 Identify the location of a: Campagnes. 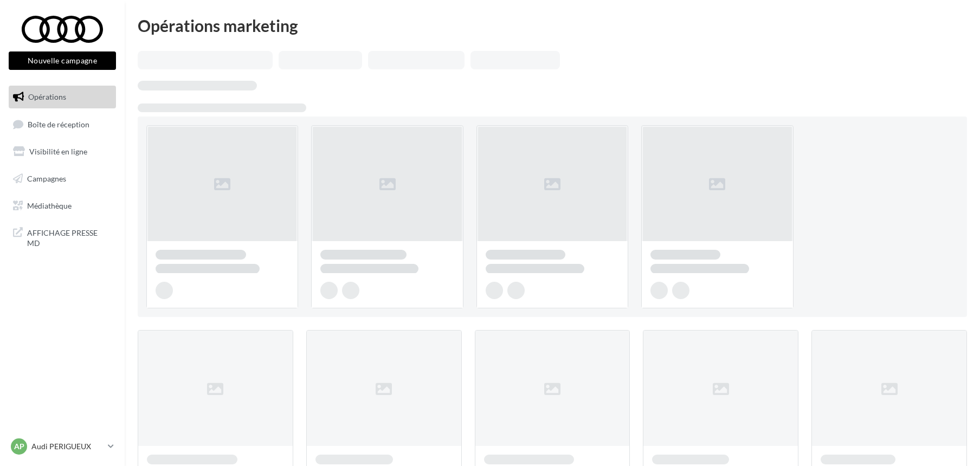
(62, 179).